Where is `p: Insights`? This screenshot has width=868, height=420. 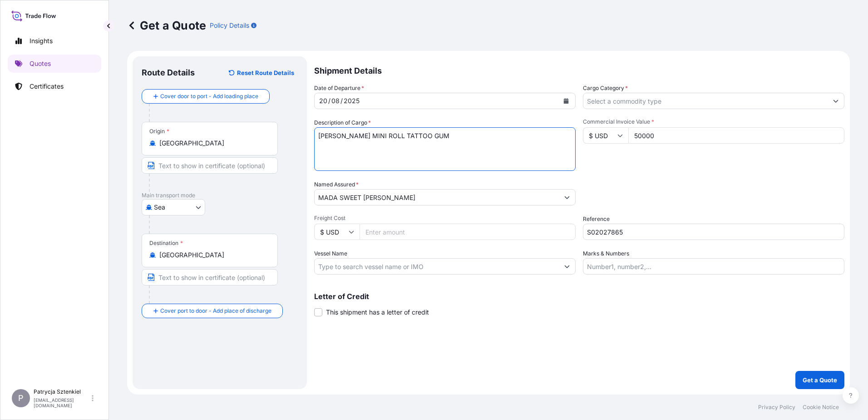
p: Insights is located at coordinates (41, 41).